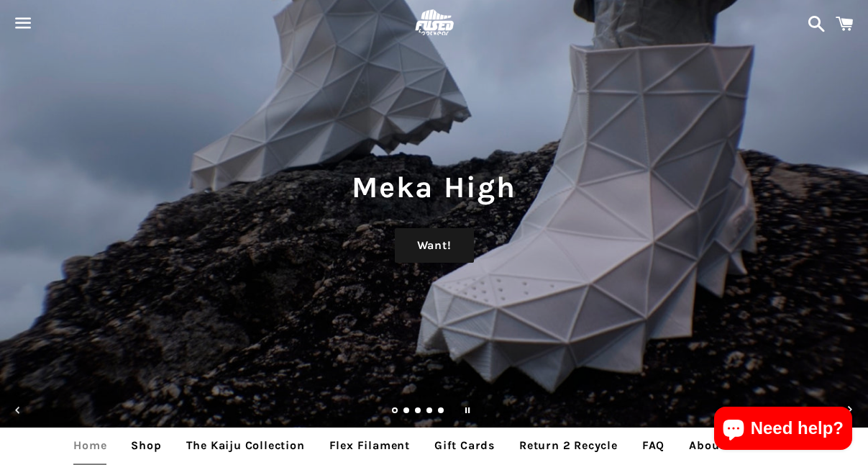 The width and height of the screenshot is (868, 465). Describe the element at coordinates (430, 411) in the screenshot. I see `a: Load slide 4` at that location.